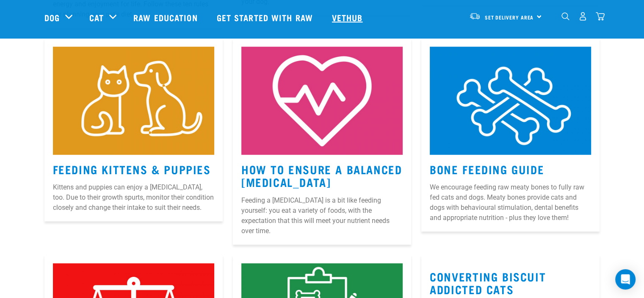  Describe the element at coordinates (583, 16) in the screenshot. I see `img: user.png` at that location.